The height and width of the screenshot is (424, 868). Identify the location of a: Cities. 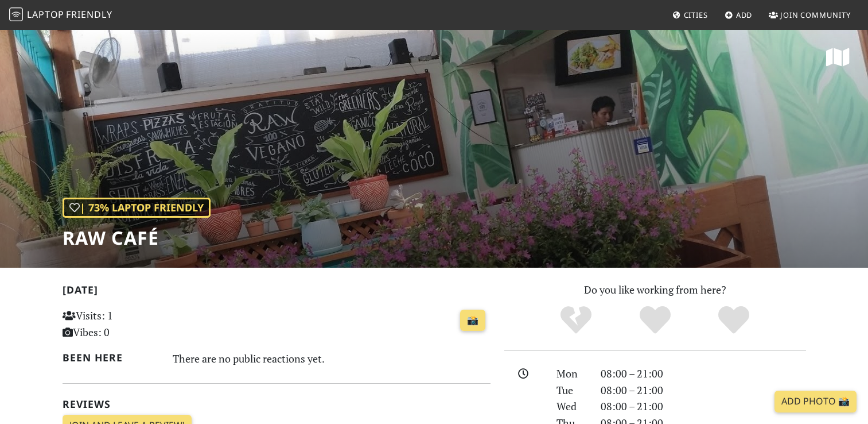
(690, 15).